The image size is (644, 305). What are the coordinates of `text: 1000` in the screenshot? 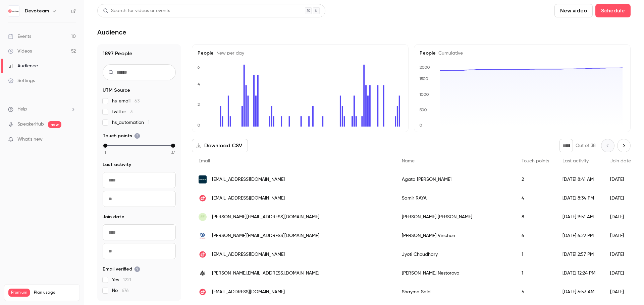 It's located at (424, 94).